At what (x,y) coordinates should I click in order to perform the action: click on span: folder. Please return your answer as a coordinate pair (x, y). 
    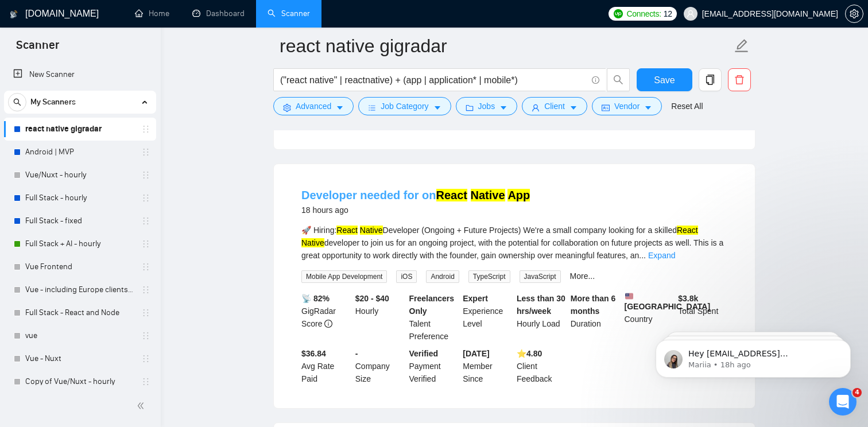
    Looking at the image, I should click on (470, 108).